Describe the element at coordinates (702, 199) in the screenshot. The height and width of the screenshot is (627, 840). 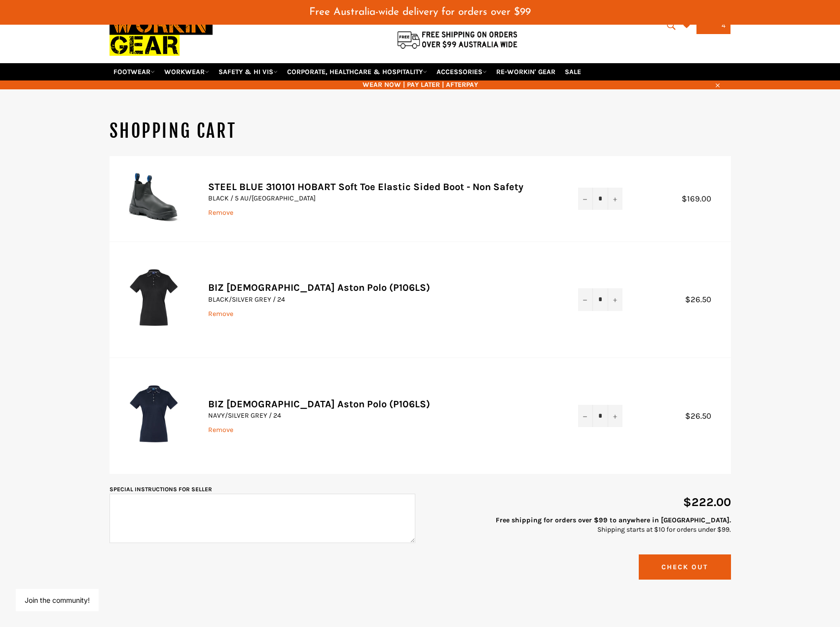
I see `span: $169.00` at that location.